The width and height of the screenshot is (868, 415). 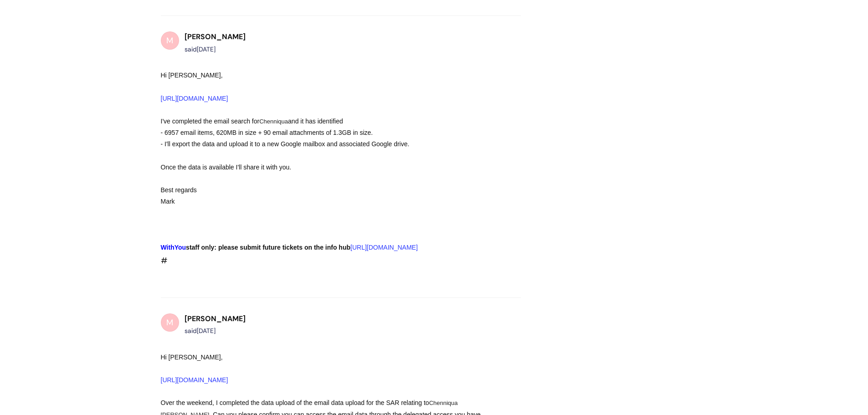 What do you see at coordinates (273, 121) in the screenshot?
I see `span: Chenniqua` at bounding box center [273, 121].